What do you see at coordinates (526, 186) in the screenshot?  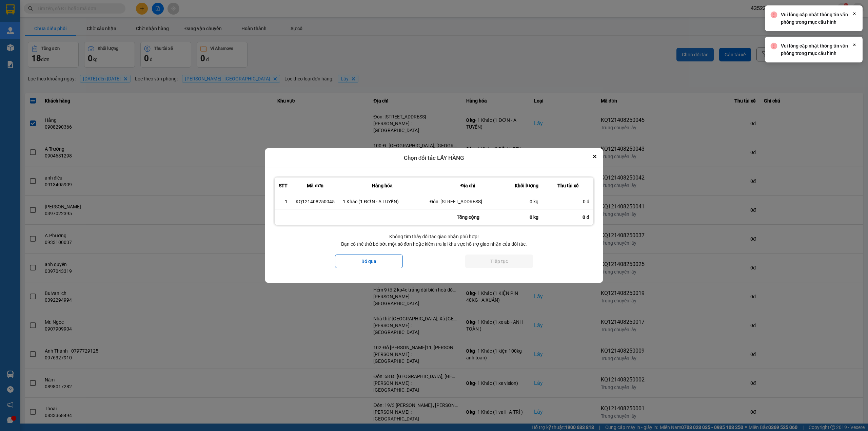 I see `div: Khối lượng` at bounding box center [526, 186].